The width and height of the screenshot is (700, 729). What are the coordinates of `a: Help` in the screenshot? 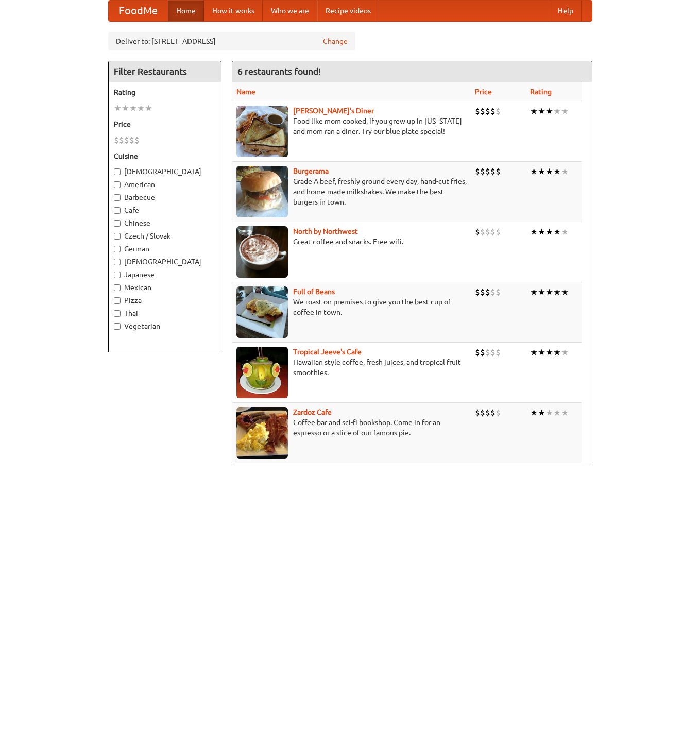 It's located at (565, 10).